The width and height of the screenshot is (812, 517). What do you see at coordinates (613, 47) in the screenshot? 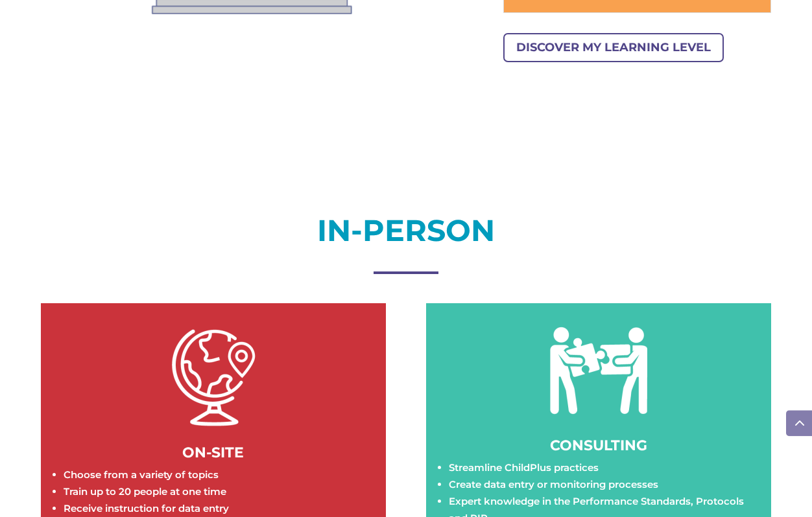
I see `a: DISCOVER MY LEARNING LEVEL` at bounding box center [613, 47].